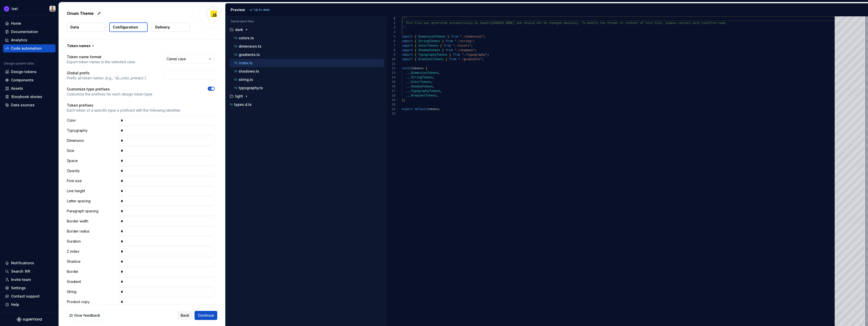 Image resolution: width=868 pixels, height=326 pixels. What do you see at coordinates (92, 252) in the screenshot?
I see `p: Z index` at bounding box center [92, 252].